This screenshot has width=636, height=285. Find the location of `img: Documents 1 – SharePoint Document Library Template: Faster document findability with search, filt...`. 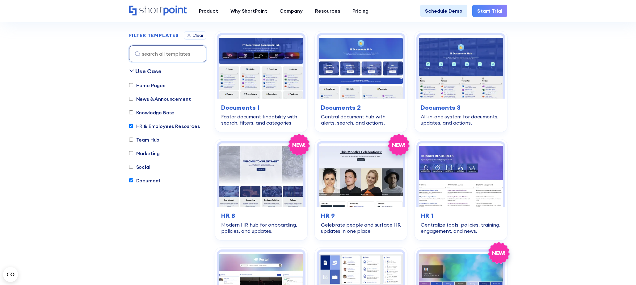

img: Documents 1 – SharePoint Document Library Template: Faster document findability with search, filt... is located at coordinates (261, 67).